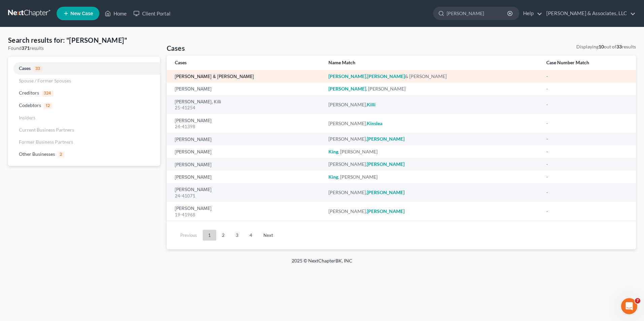  What do you see at coordinates (531, 14) in the screenshot?
I see `a: Help` at bounding box center [531, 14].